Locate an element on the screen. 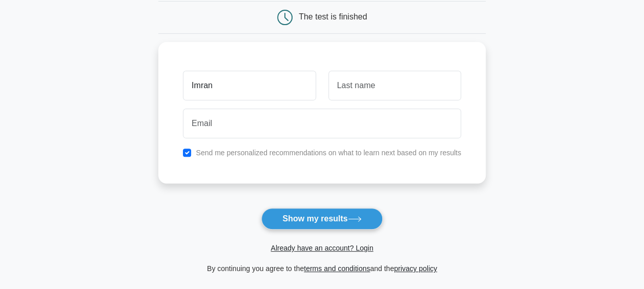 The height and width of the screenshot is (289, 644). a: terms and conditions is located at coordinates (336, 268).